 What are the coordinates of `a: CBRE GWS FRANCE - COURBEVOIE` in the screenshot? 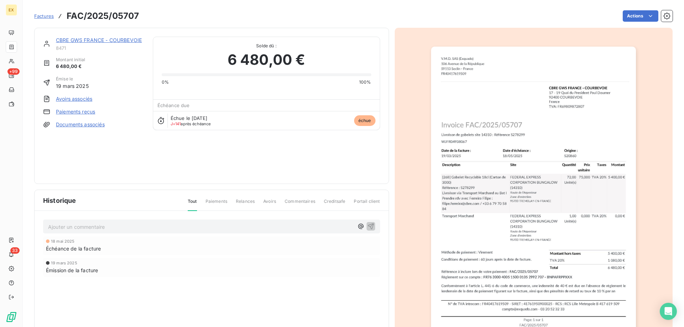 It's located at (99, 40).